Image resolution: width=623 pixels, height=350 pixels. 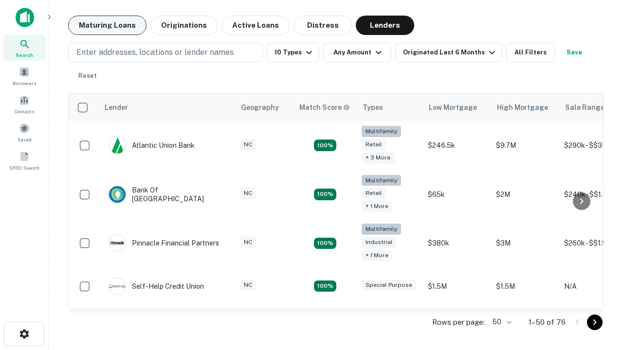 What do you see at coordinates (324, 108) in the screenshot?
I see `h6: Match Score` at bounding box center [324, 108].